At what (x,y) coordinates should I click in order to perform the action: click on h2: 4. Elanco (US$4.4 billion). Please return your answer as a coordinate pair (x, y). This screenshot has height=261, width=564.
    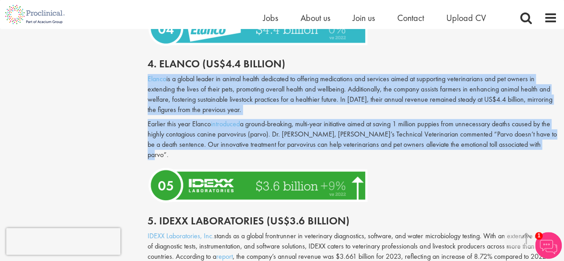
    Looking at the image, I should click on (352, 64).